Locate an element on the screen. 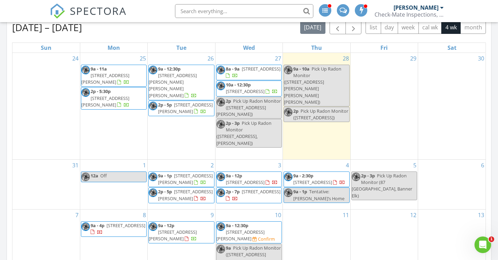 This screenshot has height=260, width=498. td: Go to August 24, 2025 is located at coordinates (46, 106).